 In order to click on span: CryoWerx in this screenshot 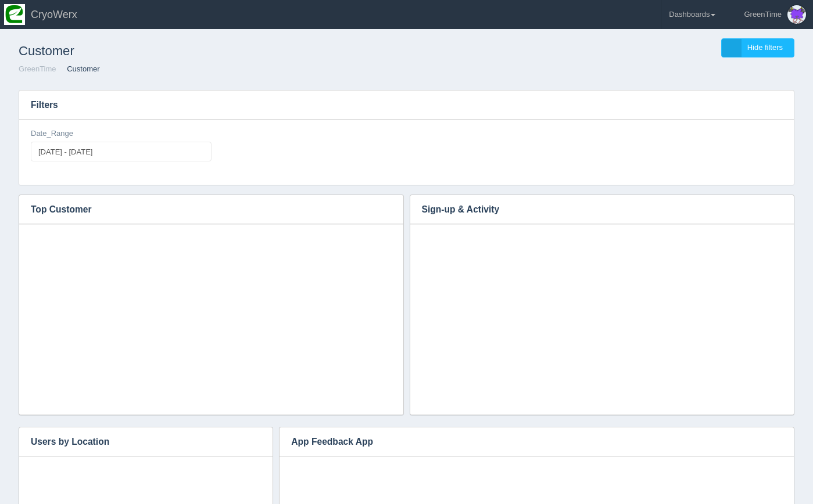, I will do `click(54, 15)`.